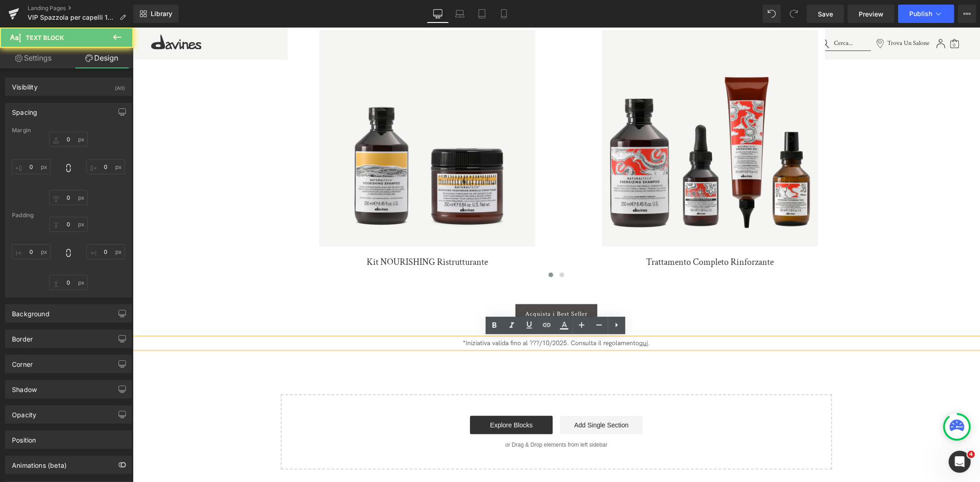 The image size is (980, 482). Describe the element at coordinates (871, 14) in the screenshot. I see `span: Preview` at that location.